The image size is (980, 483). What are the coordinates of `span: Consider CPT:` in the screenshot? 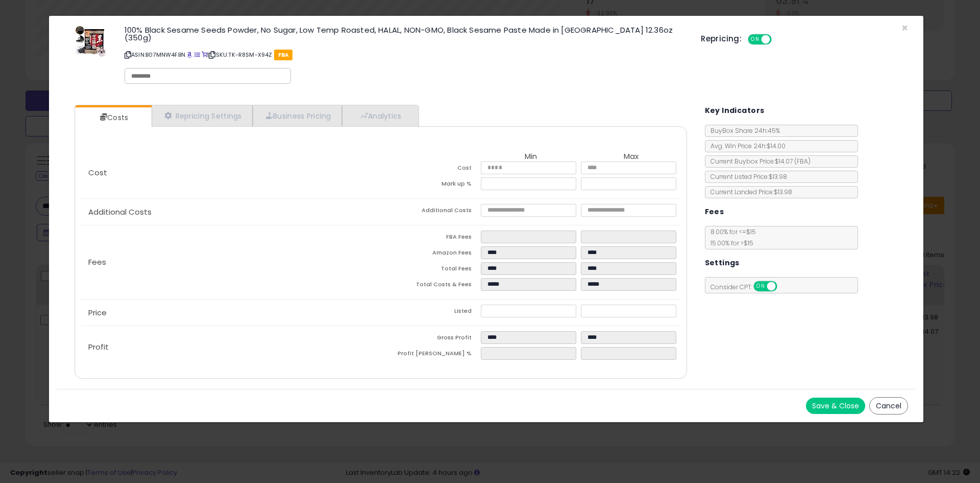 It's located at (748, 287).